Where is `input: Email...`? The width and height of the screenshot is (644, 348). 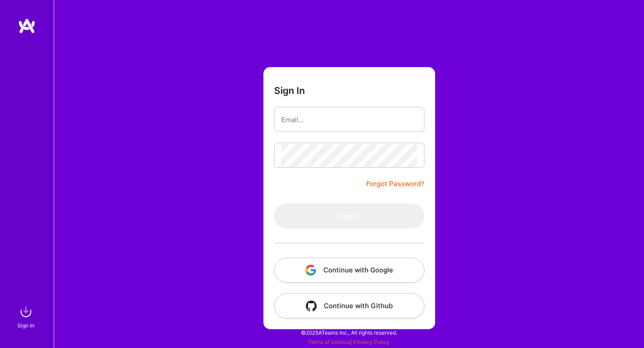
input: Email... is located at coordinates (349, 120).